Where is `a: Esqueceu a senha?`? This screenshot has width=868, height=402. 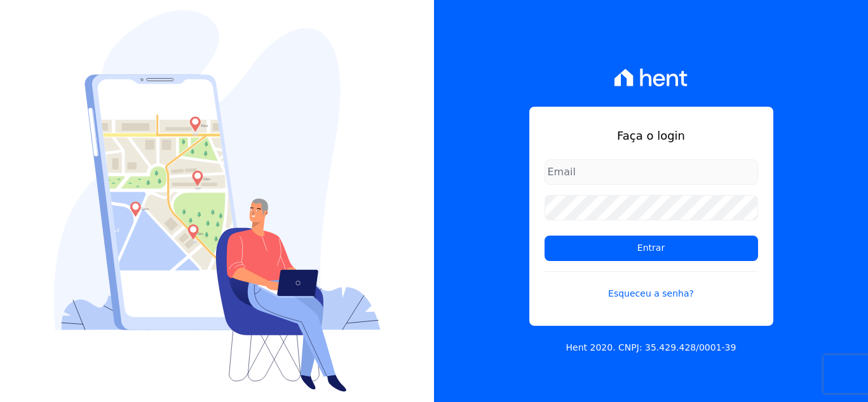 a: Esqueceu a senha? is located at coordinates (651, 286).